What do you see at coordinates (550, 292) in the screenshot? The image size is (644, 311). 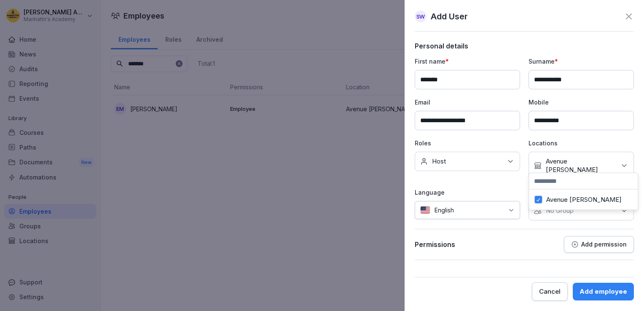 I see `div: Cancel` at bounding box center [550, 292].